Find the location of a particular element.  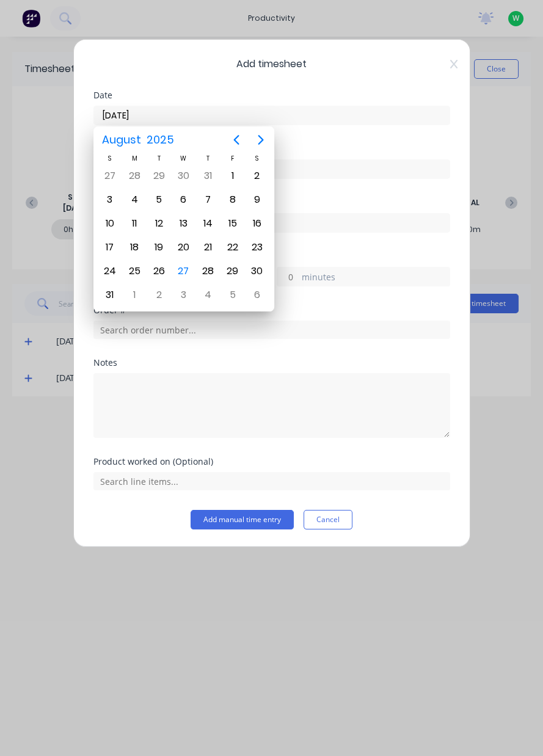

span: August is located at coordinates (121, 140).